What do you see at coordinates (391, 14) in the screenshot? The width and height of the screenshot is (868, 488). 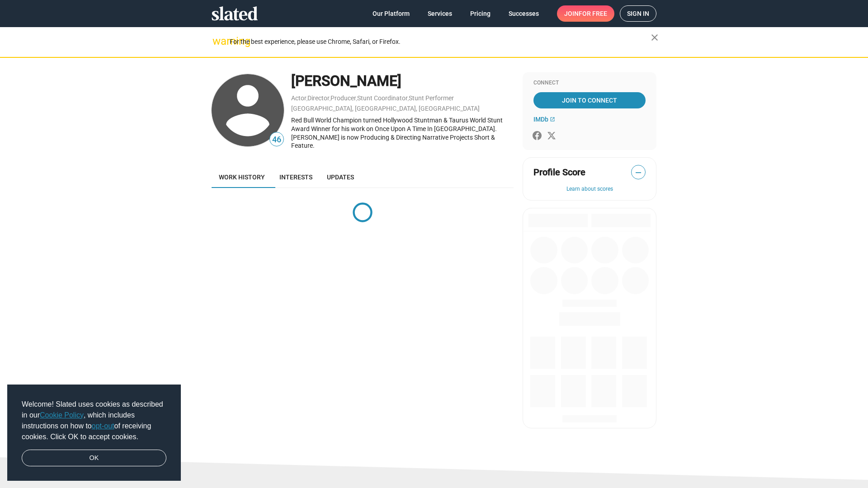 I see `span: Our Platform` at bounding box center [391, 14].